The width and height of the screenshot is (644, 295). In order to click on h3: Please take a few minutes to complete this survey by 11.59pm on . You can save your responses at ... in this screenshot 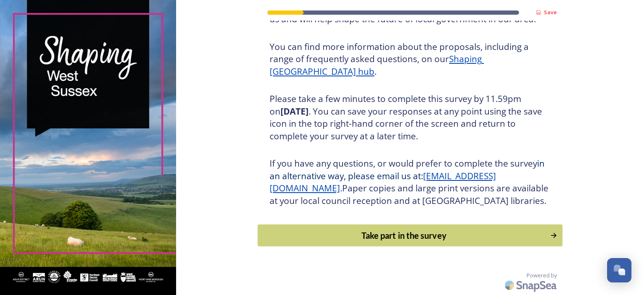, I will do `click(410, 117)`.